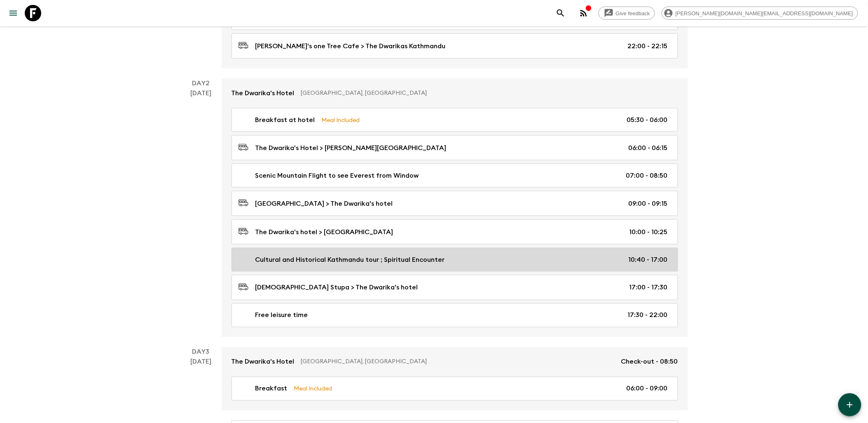 The image size is (868, 423). I want to click on a: Give feedback, so click(626, 13).